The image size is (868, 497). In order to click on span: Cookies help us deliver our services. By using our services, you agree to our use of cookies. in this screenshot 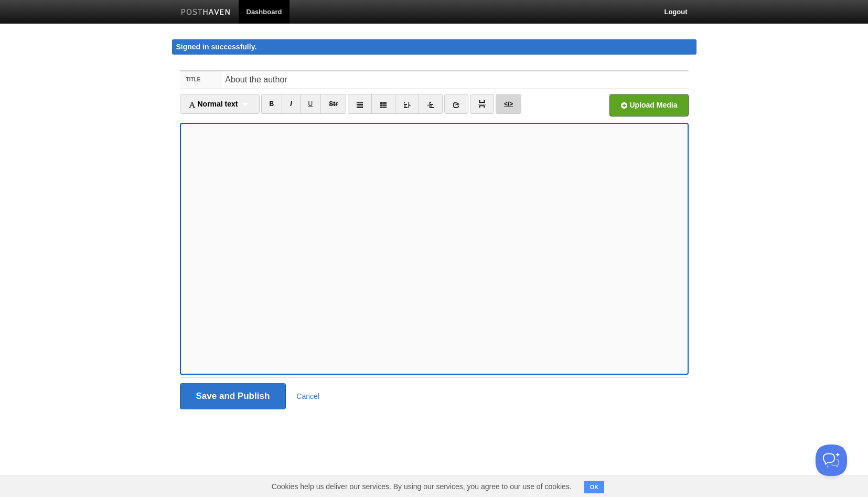, I will do `click(422, 486)`.